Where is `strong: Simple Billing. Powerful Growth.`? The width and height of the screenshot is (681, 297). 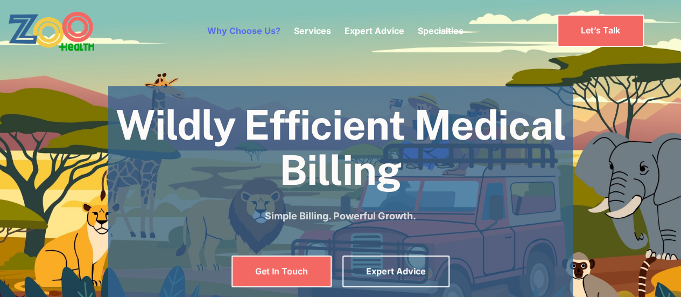 strong: Simple Billing. Powerful Growth. is located at coordinates (340, 215).